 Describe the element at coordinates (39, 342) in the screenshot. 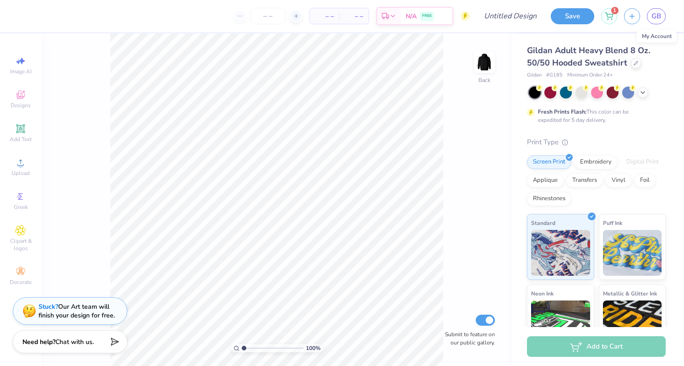

I see `strong: Need help?` at that location.